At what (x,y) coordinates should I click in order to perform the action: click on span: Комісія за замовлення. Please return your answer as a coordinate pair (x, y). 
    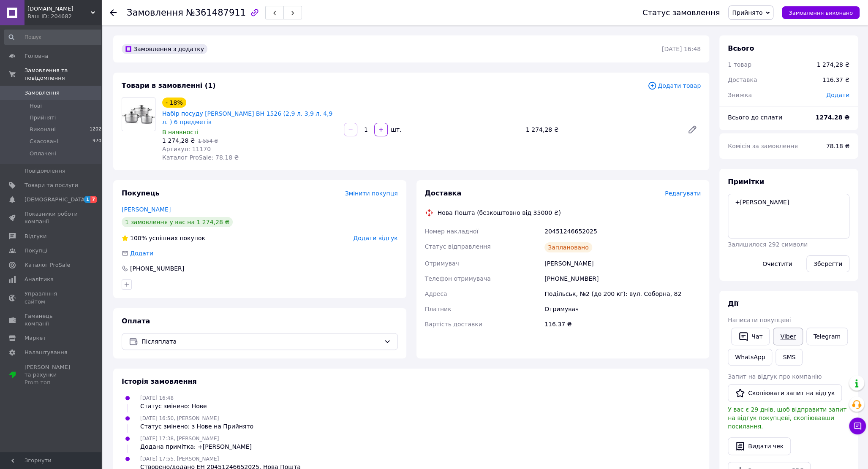
    Looking at the image, I should click on (763, 146).